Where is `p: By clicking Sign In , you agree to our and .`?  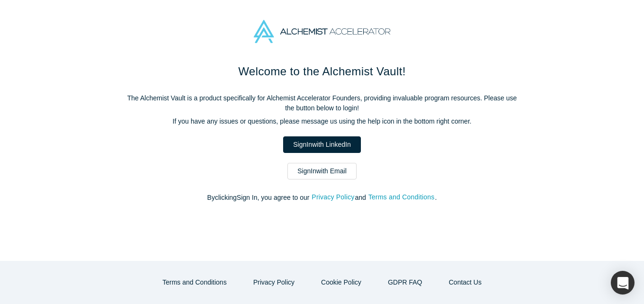 p: By clicking Sign In , you agree to our and . is located at coordinates (322, 197).